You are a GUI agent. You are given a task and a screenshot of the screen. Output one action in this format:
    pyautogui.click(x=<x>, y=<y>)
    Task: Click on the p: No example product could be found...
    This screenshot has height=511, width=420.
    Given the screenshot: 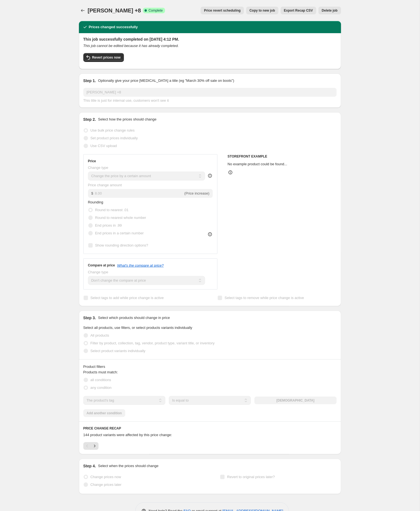 What is the action you would take?
    pyautogui.click(x=282, y=164)
    